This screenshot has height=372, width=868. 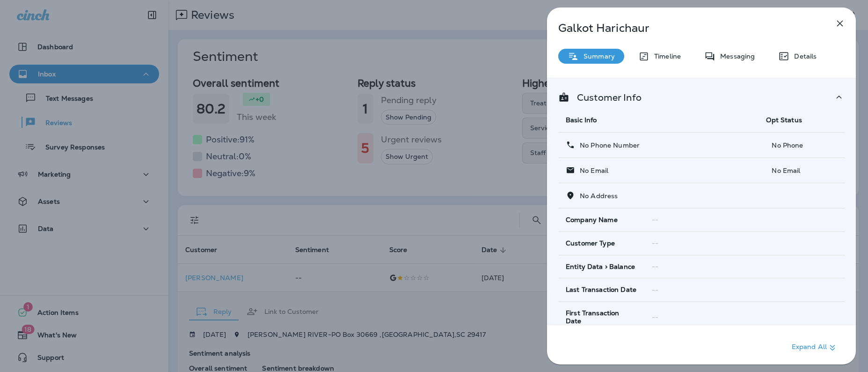 What do you see at coordinates (590, 243) in the screenshot?
I see `span: Customer Type` at bounding box center [590, 243].